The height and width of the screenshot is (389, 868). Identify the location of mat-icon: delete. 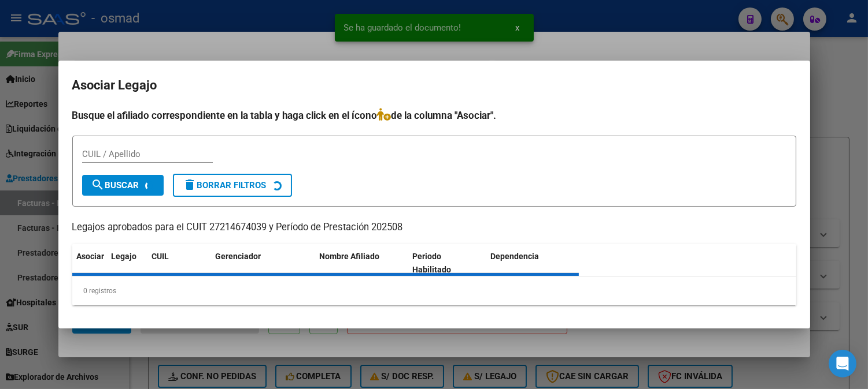
(190, 185).